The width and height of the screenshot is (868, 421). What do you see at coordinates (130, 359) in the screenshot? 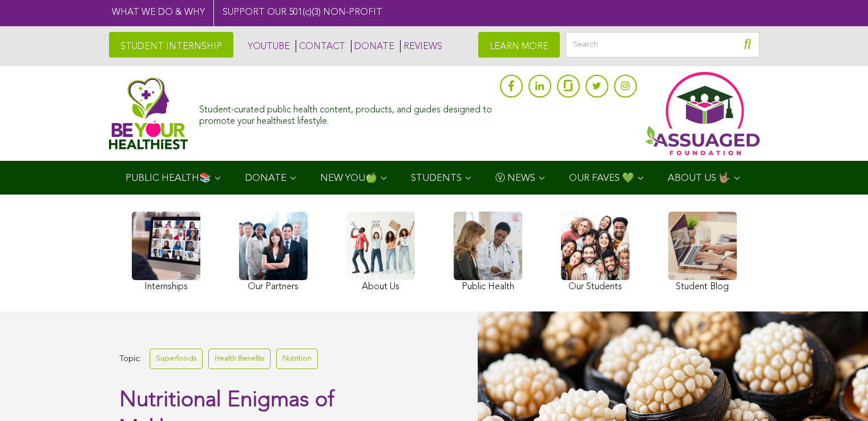
I see `span: Topic:` at bounding box center [130, 359].